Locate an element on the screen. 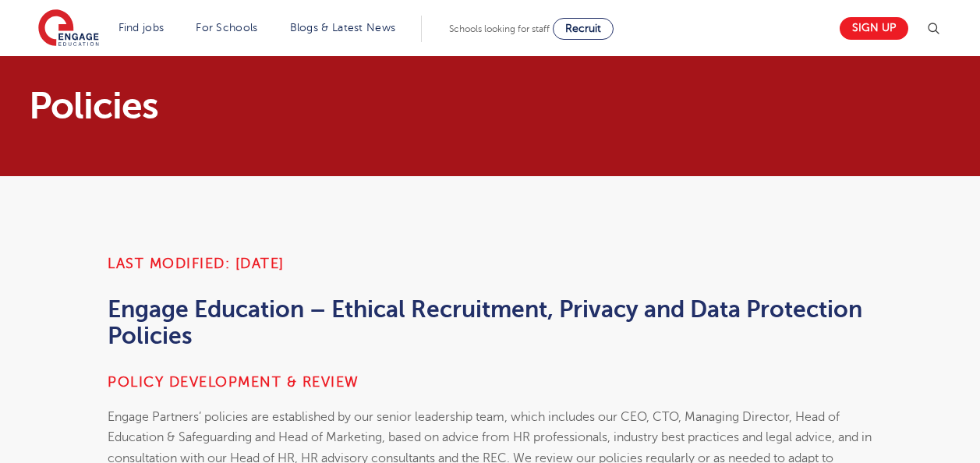  h1: Policies is located at coordinates (333, 106).